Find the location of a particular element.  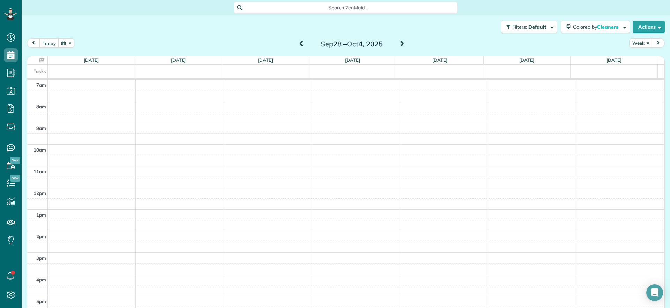

button: today is located at coordinates (49, 43).